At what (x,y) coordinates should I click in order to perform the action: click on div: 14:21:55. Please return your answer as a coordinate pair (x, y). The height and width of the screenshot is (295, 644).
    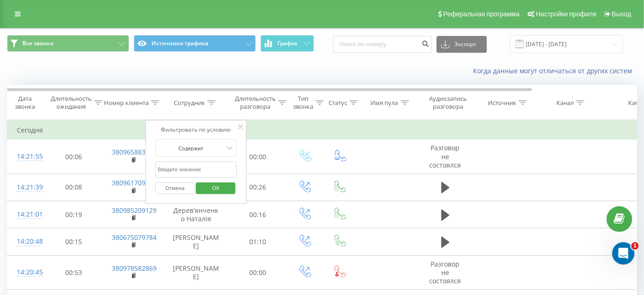
    Looking at the image, I should click on (26, 156).